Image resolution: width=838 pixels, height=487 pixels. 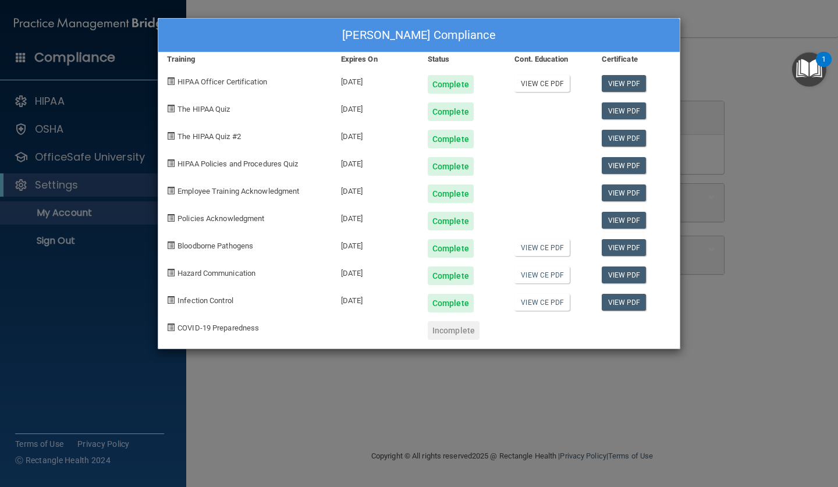 What do you see at coordinates (636, 59) in the screenshot?
I see `div: Certificate` at bounding box center [636, 59].